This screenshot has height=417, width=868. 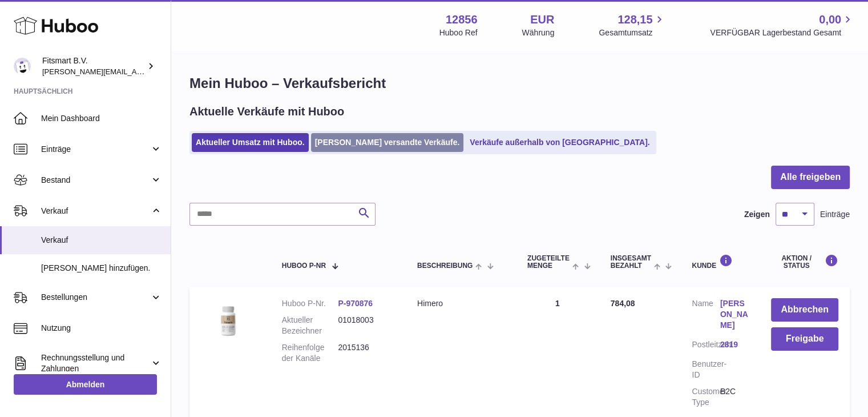 I want to click on strong: 12856, so click(x=462, y=19).